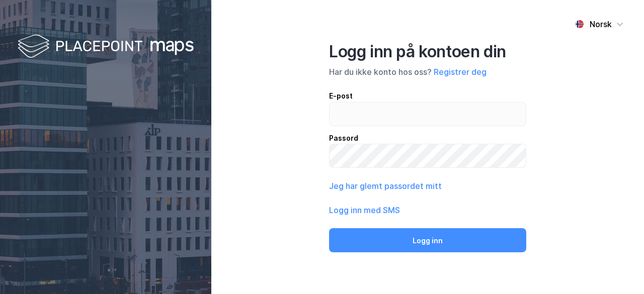 The image size is (644, 294). What do you see at coordinates (106, 47) in the screenshot?
I see `img: logo-white.f07954bde2210d2a523dddb988cd2aa7.svg` at bounding box center [106, 47].